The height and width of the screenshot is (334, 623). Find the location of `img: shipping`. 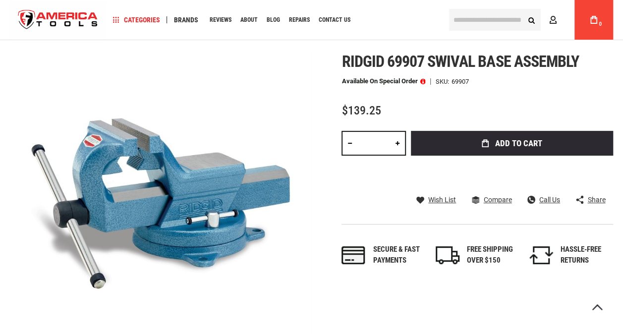

img: shipping is located at coordinates (448, 255).